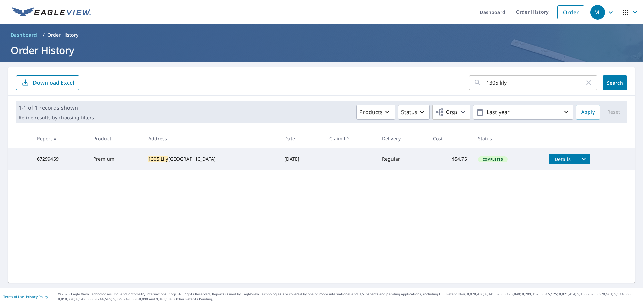  I want to click on img: EV Logo, so click(52, 12).